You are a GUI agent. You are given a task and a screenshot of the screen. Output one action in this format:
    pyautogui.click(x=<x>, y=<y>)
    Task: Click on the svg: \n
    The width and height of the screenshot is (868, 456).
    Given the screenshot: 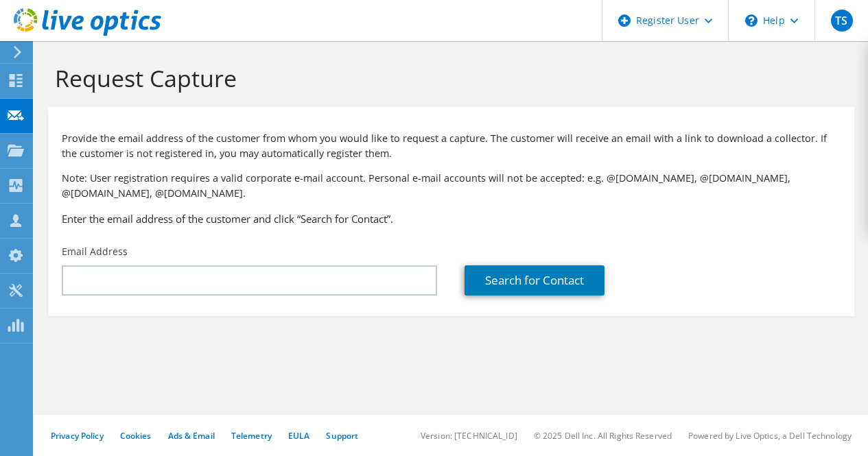 What is the action you would take?
    pyautogui.click(x=751, y=20)
    